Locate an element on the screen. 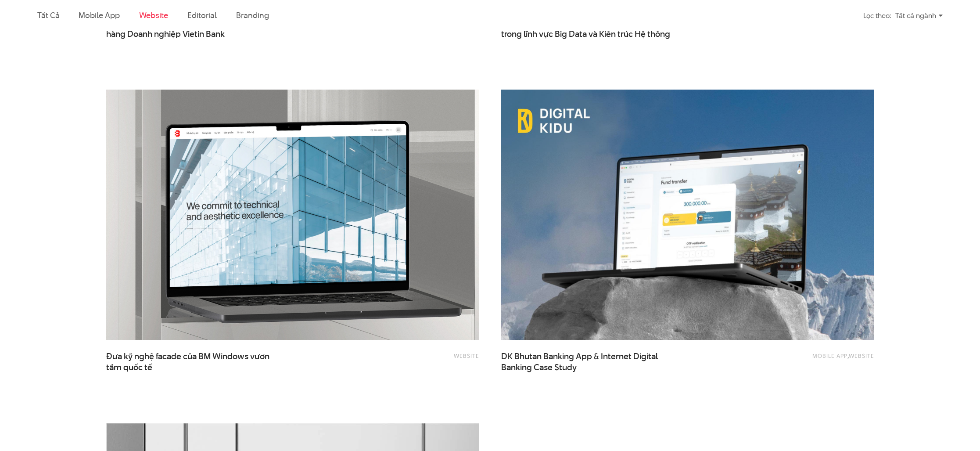  span: Đưa kỹ nghệ facade của BM Windows vươn is located at coordinates (194, 362).